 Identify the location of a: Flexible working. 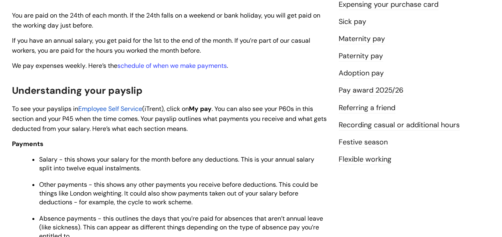
(365, 160).